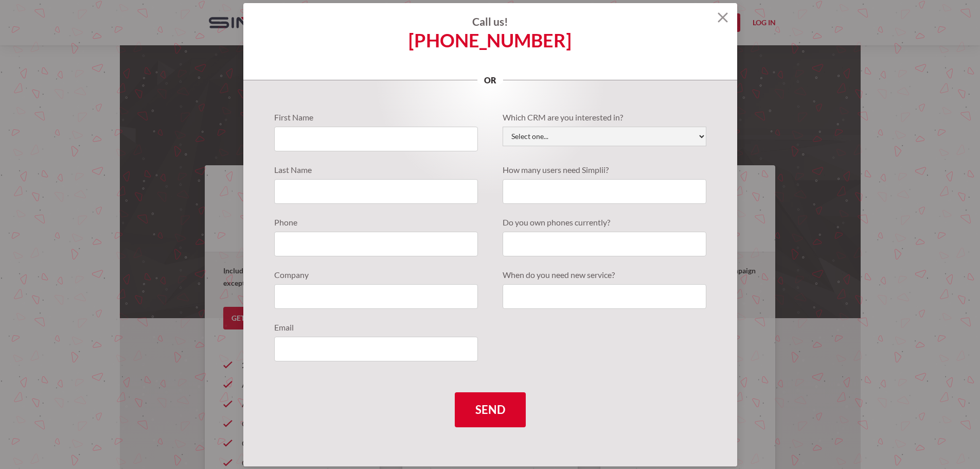  Describe the element at coordinates (605, 170) in the screenshot. I see `label: How many users need Simplii?` at that location.